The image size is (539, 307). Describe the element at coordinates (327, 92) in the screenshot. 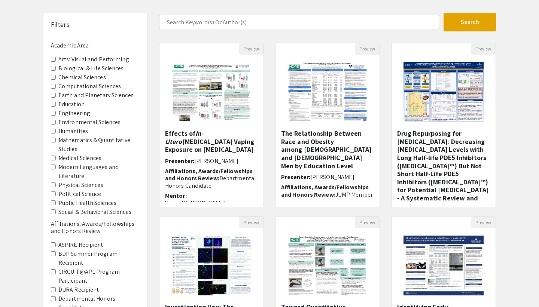

I see `img: <p class="ql-align-center">The Relationship Between Race and Obesity among&nbsp;Non-Hispanic Whit...` at that location.